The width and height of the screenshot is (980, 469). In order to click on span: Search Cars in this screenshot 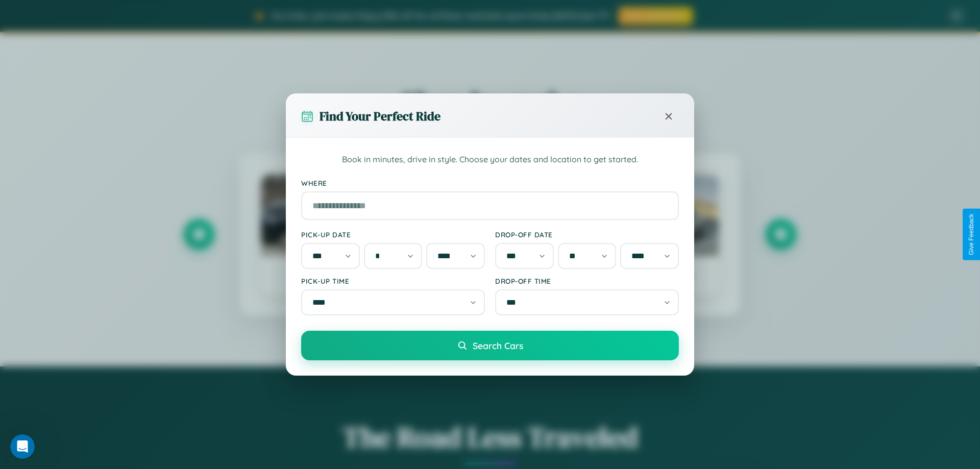, I will do `click(497, 346)`.